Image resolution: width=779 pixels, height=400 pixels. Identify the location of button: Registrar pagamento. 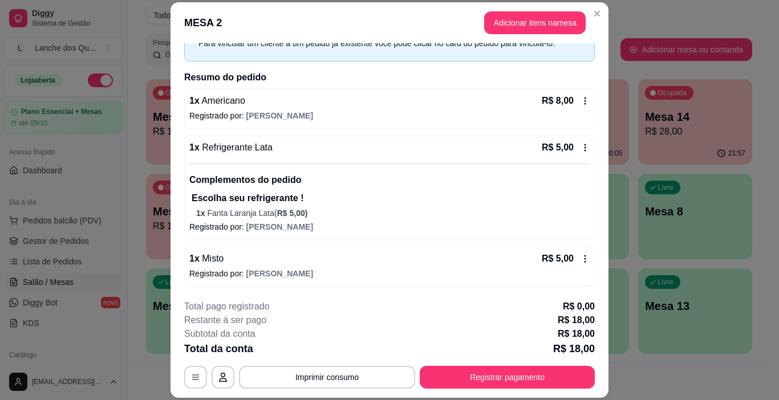
(507, 377).